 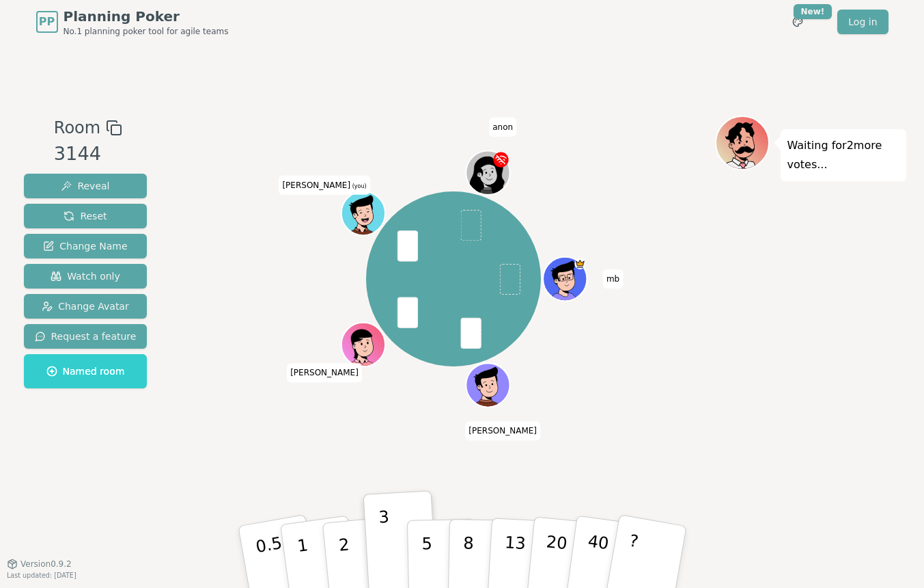 What do you see at coordinates (146, 16) in the screenshot?
I see `span: Planning Poker` at bounding box center [146, 16].